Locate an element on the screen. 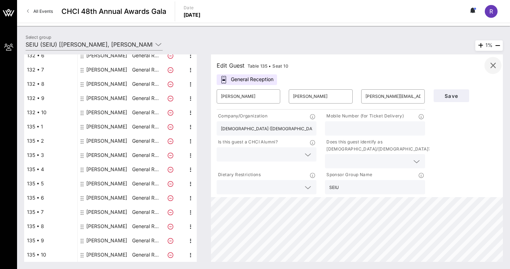 Image resolution: width=510 pixels, height=269 pixels. div: 135 • 7 is located at coordinates (51, 212).